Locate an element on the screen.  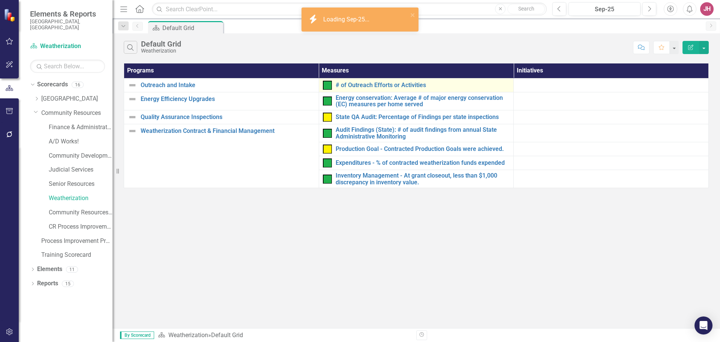
div: Weatherization is located at coordinates (161, 51).